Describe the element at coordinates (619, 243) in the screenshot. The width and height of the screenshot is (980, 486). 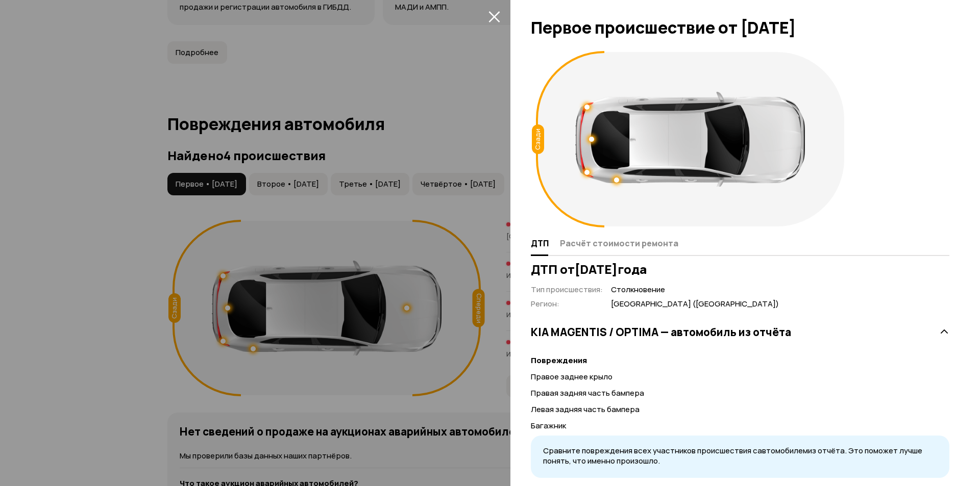
I see `span: Расчёт стоимости ремонта` at that location.